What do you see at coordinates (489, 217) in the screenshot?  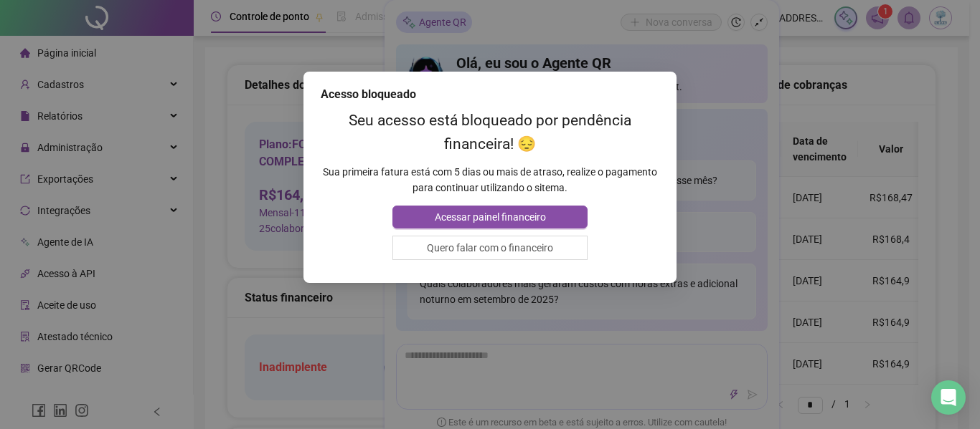 I see `button: Acessar painel financeiro` at bounding box center [489, 217].